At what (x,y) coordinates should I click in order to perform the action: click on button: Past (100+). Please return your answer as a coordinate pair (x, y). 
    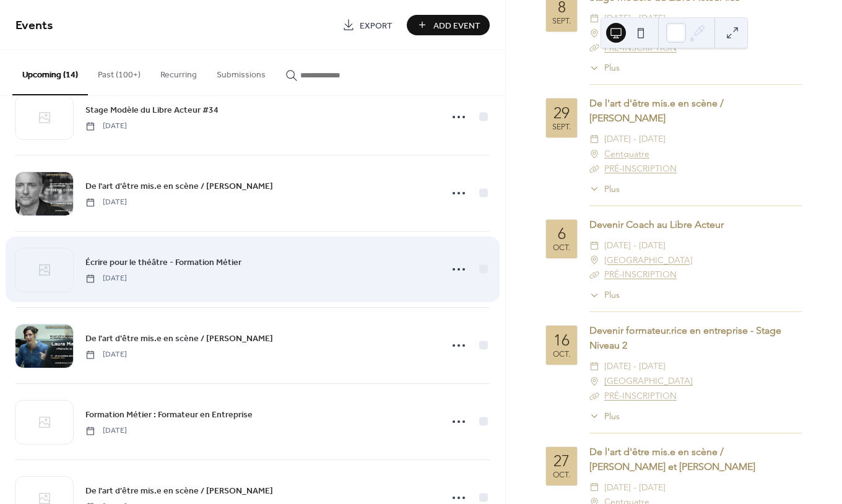
    Looking at the image, I should click on (119, 72).